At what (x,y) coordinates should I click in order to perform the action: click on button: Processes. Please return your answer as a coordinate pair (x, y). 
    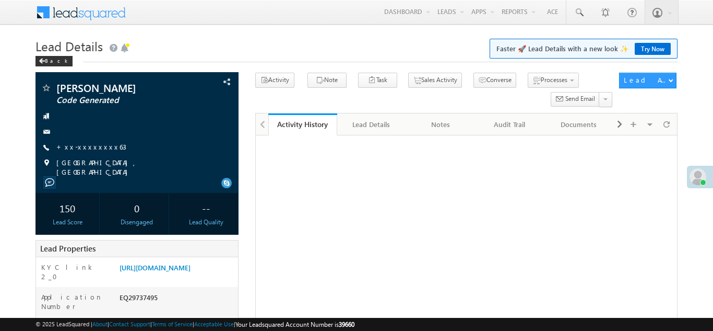
    Looking at the image, I should click on (554, 80).